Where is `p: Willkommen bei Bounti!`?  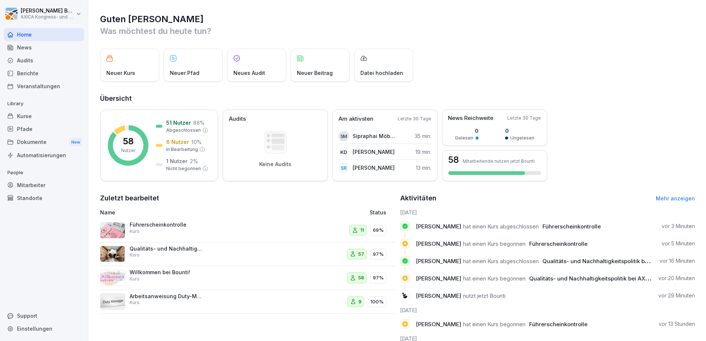 p: Willkommen bei Bounti! is located at coordinates (167, 273).